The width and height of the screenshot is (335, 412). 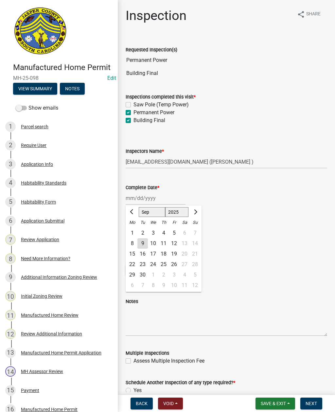 What do you see at coordinates (132, 254) in the screenshot?
I see `div: Monday, September 15, 2025` at bounding box center [132, 254].